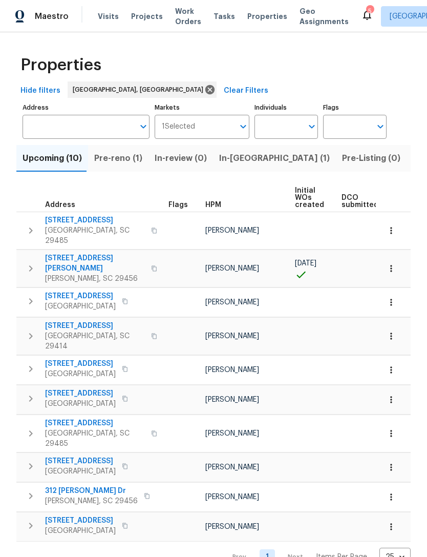 This screenshot has width=427, height=557. I want to click on span: Tasks, so click(224, 16).